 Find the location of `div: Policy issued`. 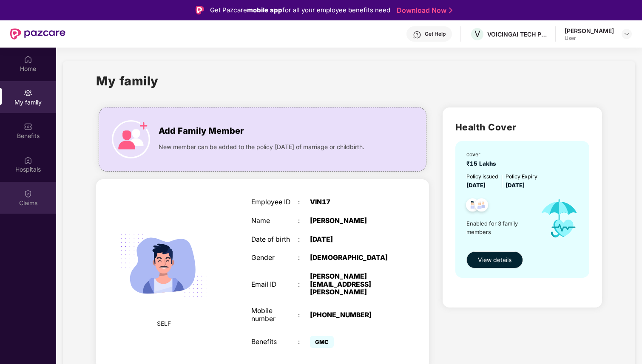

div: Policy issued is located at coordinates (482, 177).